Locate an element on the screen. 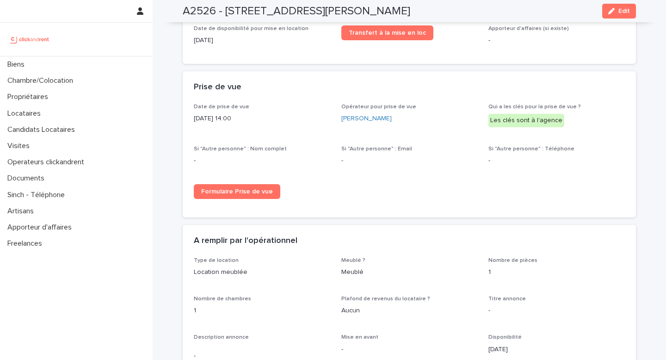 This screenshot has width=666, height=360. button: Edit is located at coordinates (618, 11).